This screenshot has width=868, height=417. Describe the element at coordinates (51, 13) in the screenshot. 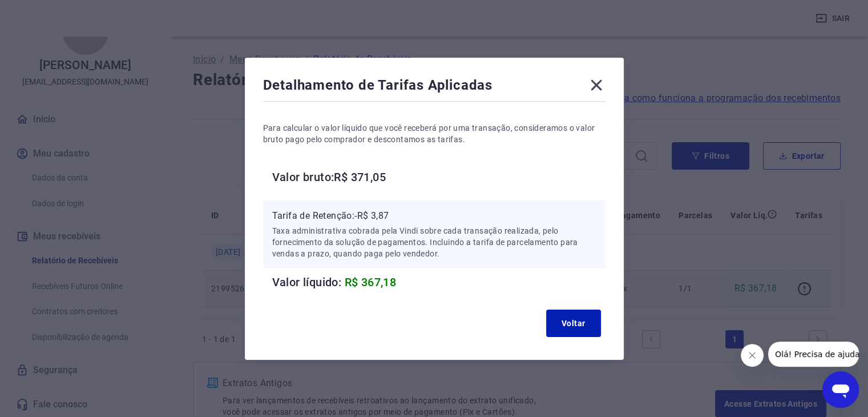

I see `span: Olá! Precisa de ajuda?` at that location.